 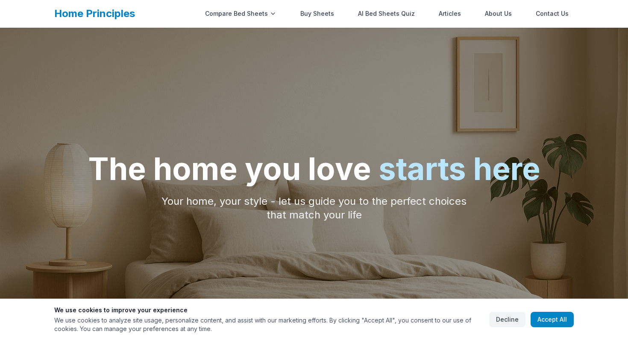 I want to click on div: Compare Bed Sheets, so click(x=240, y=14).